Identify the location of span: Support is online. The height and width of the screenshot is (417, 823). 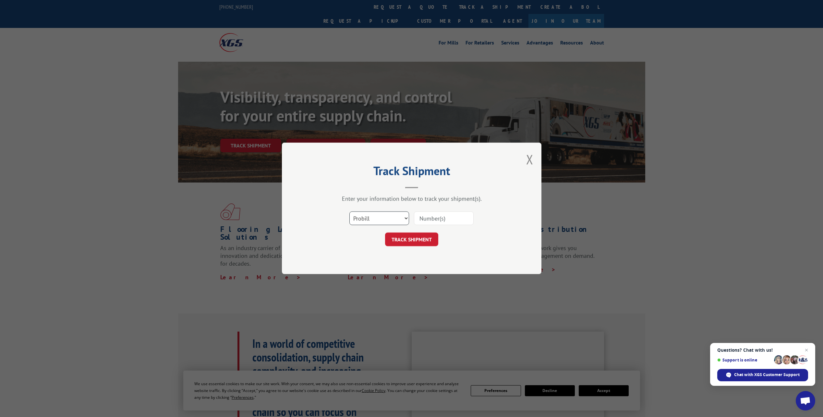
(745, 360).